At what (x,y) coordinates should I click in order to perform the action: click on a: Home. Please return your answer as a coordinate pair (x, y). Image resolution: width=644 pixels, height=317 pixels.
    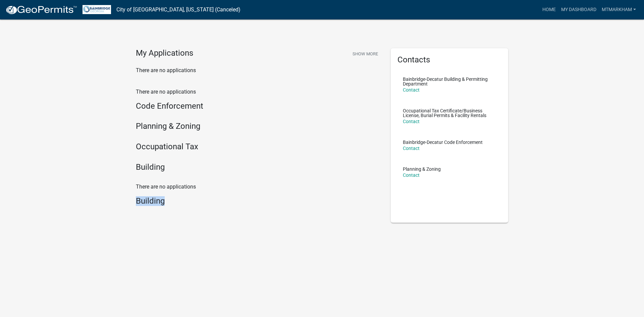
    Looking at the image, I should click on (549, 10).